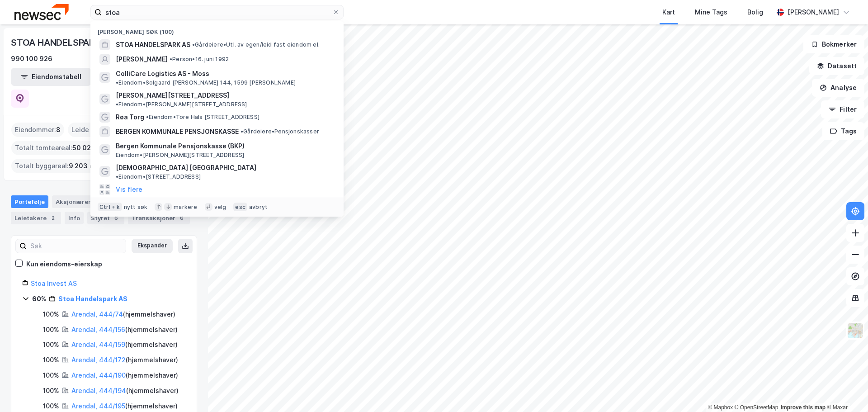  What do you see at coordinates (178, 132) in the screenshot?
I see `span: BERGEN KOMMUNALE PENSJONSKASSE` at bounding box center [178, 132].